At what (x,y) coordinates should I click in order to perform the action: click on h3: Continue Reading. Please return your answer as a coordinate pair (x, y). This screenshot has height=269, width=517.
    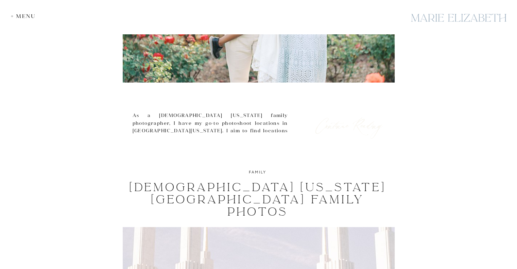
    Looking at the image, I should click on (348, 123).